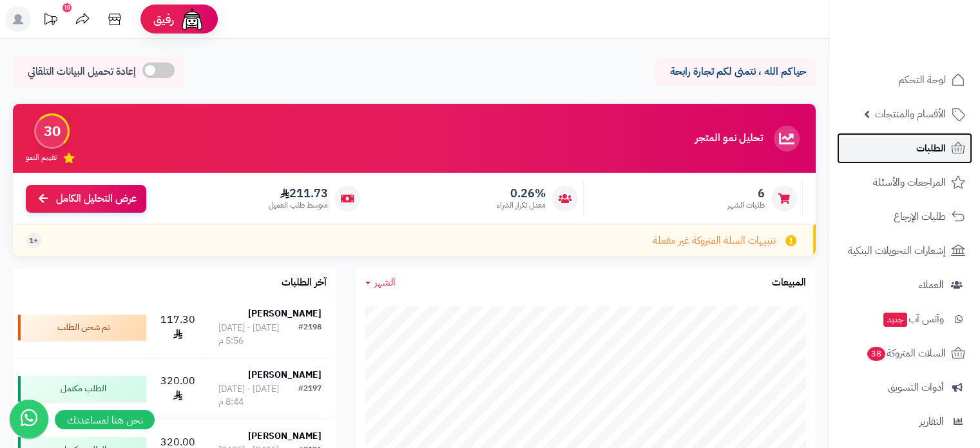 Image resolution: width=980 pixels, height=448 pixels. What do you see at coordinates (904, 354) in the screenshot?
I see `a: السلات المتروكة38` at bounding box center [904, 354].